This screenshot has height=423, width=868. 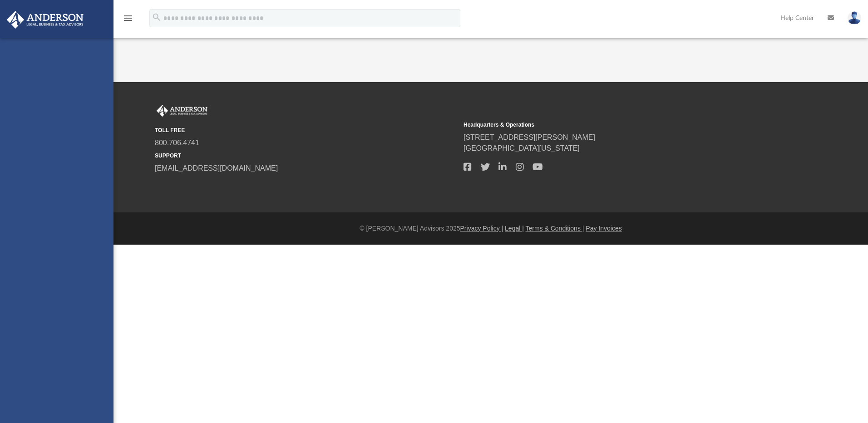 I want to click on a: menu, so click(x=128, y=20).